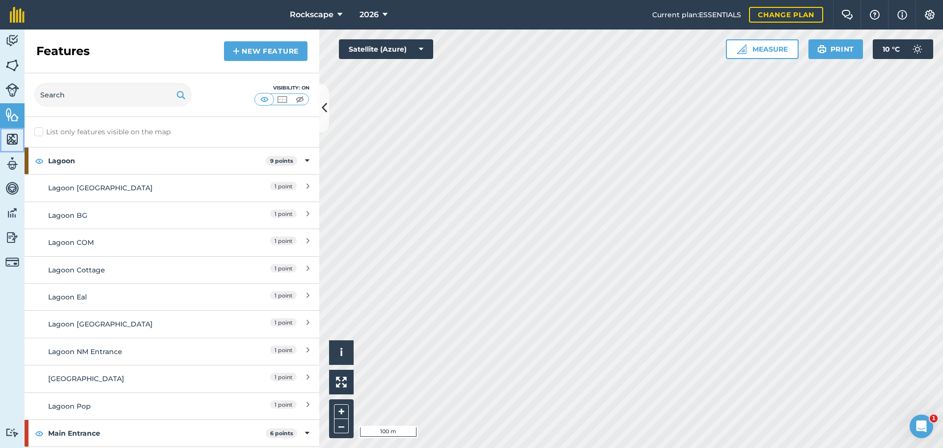 This screenshot has width=943, height=448. Describe the element at coordinates (930, 15) in the screenshot. I see `img: A cog icon` at that location.